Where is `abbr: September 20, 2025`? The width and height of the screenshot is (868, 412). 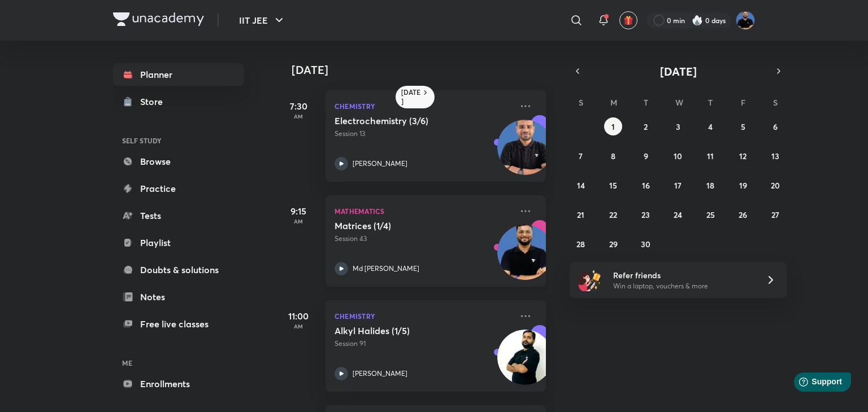
abbr: September 20, 2025 is located at coordinates (775, 185).